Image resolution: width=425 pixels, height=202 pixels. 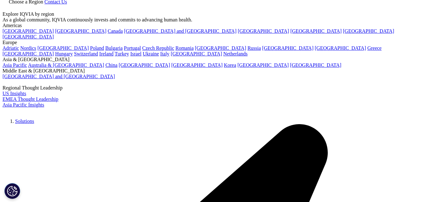 What do you see at coordinates (122, 54) in the screenshot?
I see `a: Turkey` at bounding box center [122, 54].